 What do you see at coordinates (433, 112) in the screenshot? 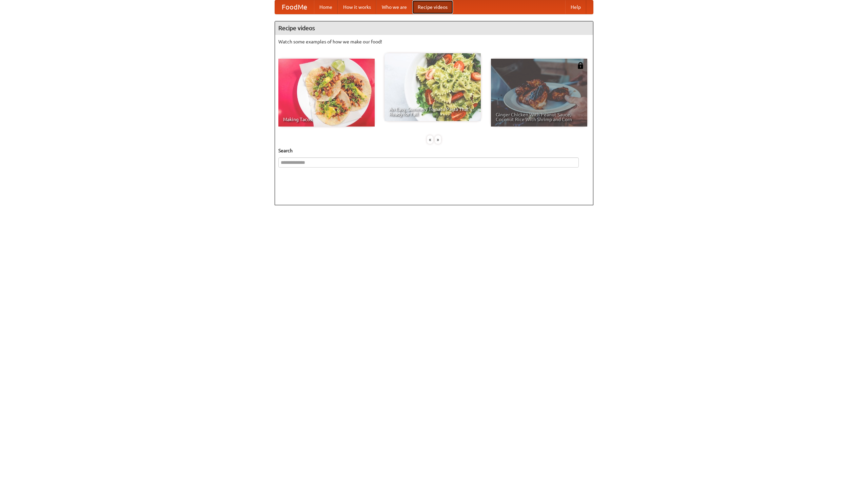
I see `span: An Easy, Summery Tomato Pasta That's Ready for Fall` at bounding box center [433, 112].